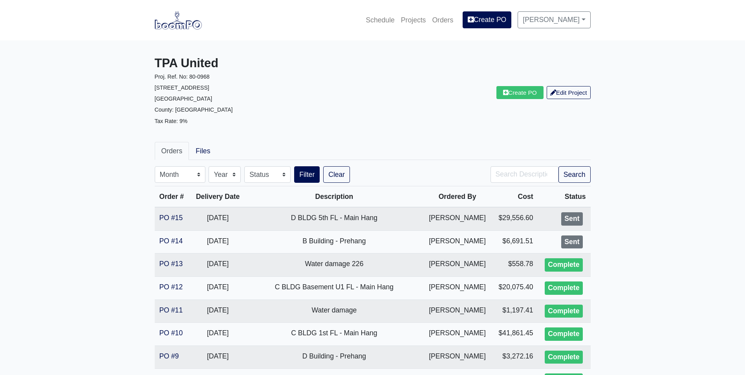  I want to click on a: PO #14, so click(171, 241).